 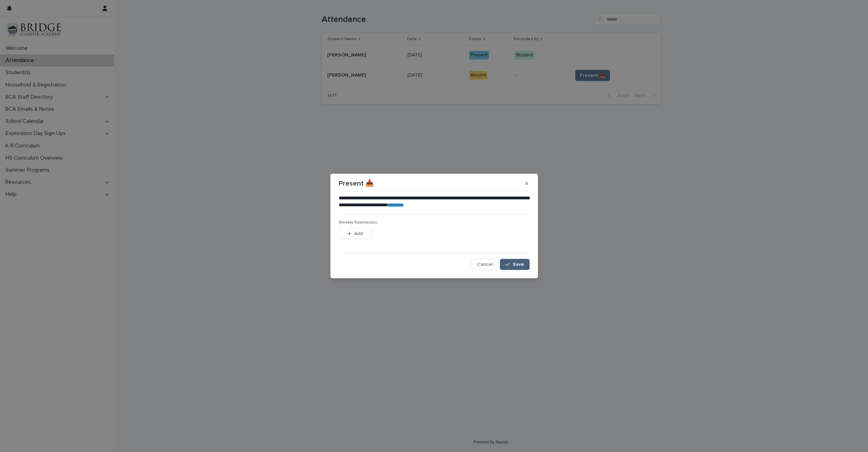 I want to click on span: Cancel, so click(x=485, y=265).